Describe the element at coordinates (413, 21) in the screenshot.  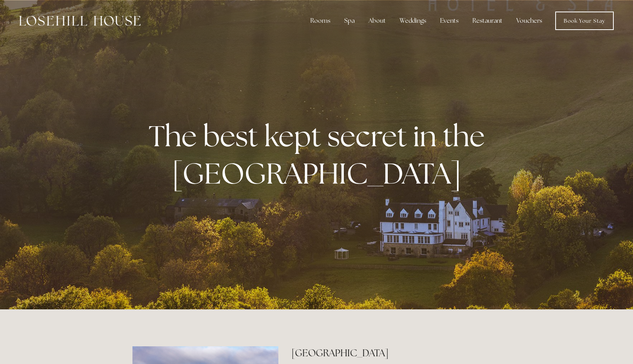
I see `div: Weddings` at that location.